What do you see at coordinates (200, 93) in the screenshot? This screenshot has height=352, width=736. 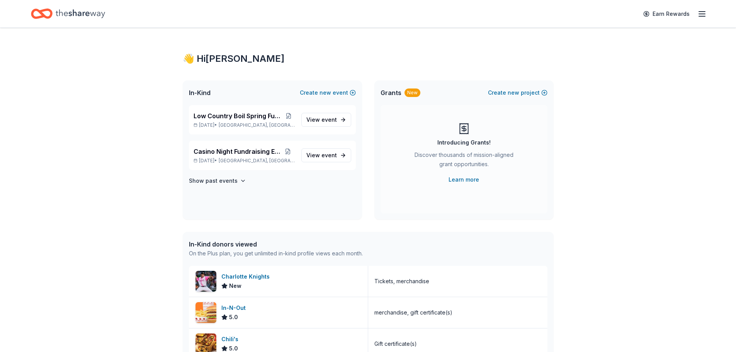 I see `span: In-Kind` at bounding box center [200, 93].